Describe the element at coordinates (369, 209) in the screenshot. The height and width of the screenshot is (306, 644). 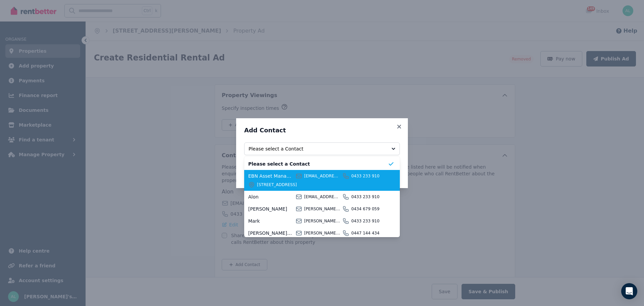
I see `span: 0434 679 059` at that location.